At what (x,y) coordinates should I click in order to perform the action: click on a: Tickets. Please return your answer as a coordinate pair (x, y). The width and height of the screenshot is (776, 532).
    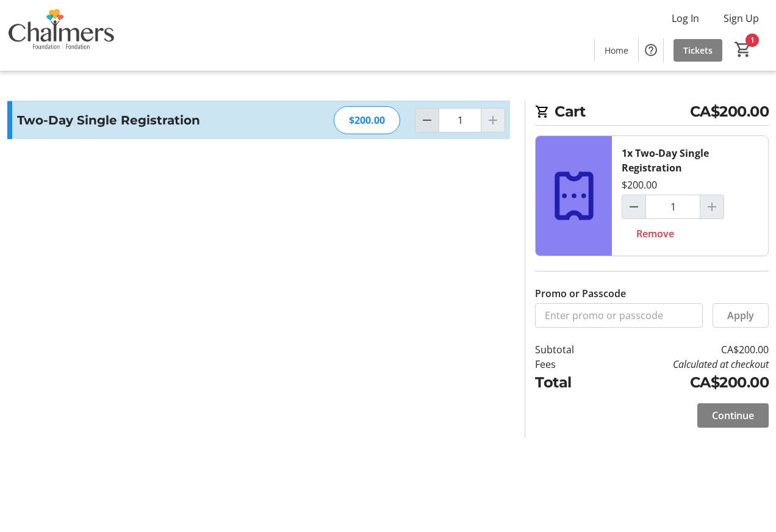
    Looking at the image, I should click on (698, 50).